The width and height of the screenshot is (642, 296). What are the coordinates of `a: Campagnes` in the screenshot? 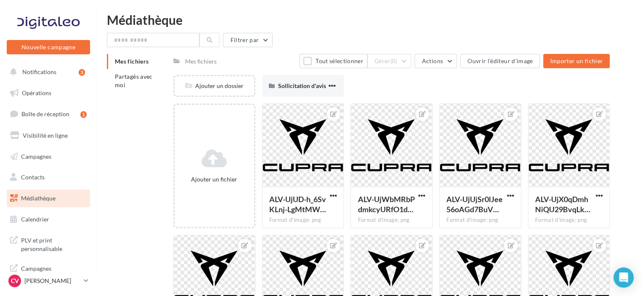 It's located at (48, 156).